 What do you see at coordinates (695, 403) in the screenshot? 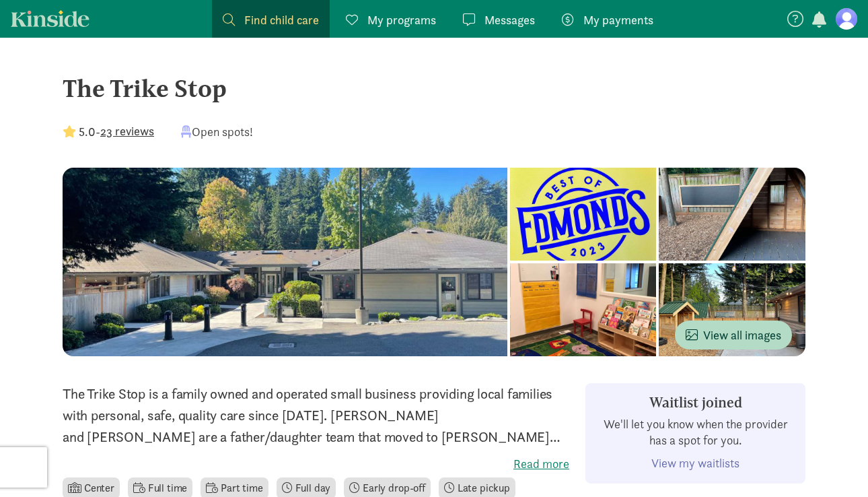
I see `h3: Waitlist joined` at bounding box center [695, 403].